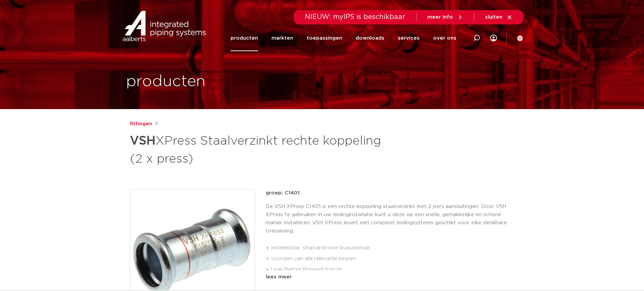 This screenshot has height=291, width=644. I want to click on span: NIEUW: myIPS is beschikbaar, so click(355, 17).